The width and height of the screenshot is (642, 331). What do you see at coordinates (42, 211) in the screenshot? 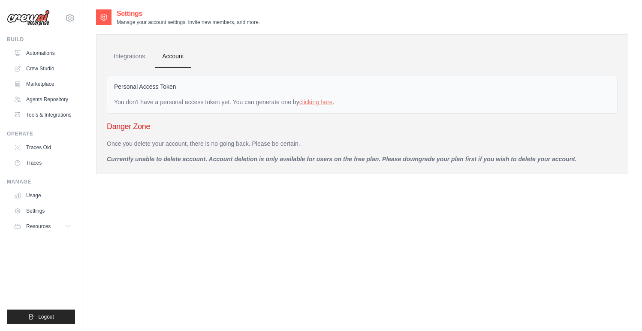
I see `a: Settings` at bounding box center [42, 211].